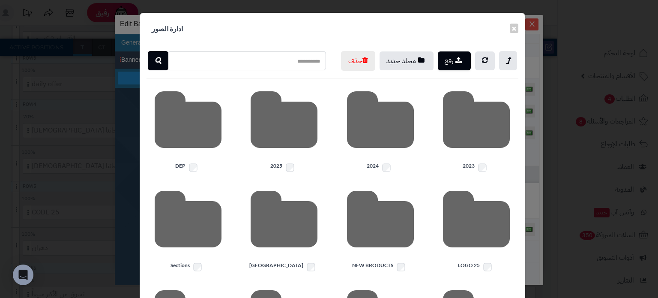 Image resolution: width=658 pixels, height=298 pixels. I want to click on button: حذف, so click(358, 61).